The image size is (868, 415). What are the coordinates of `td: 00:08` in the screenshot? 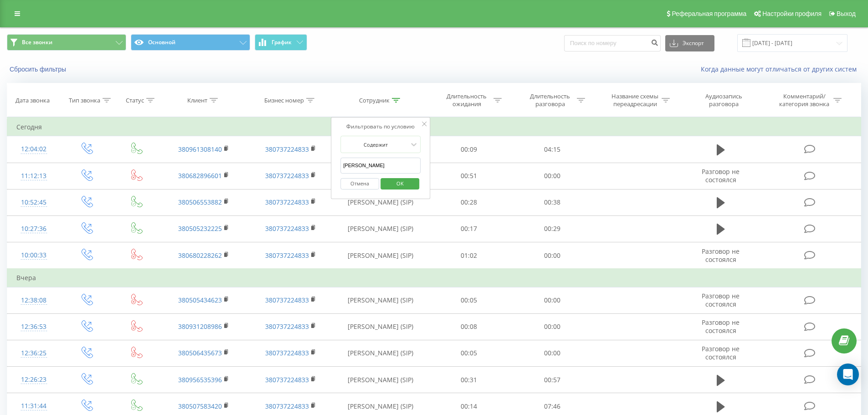 It's located at (469, 327).